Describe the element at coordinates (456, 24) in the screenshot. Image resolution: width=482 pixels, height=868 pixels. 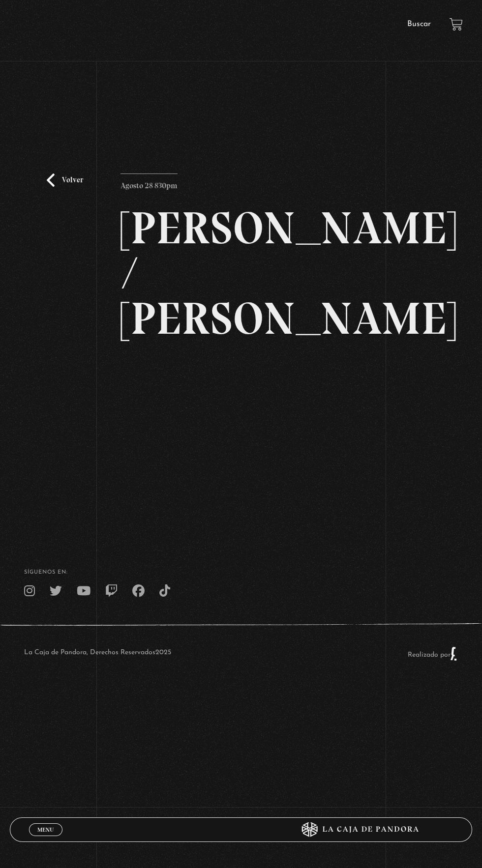
I see `a: View your shopping cart` at that location.